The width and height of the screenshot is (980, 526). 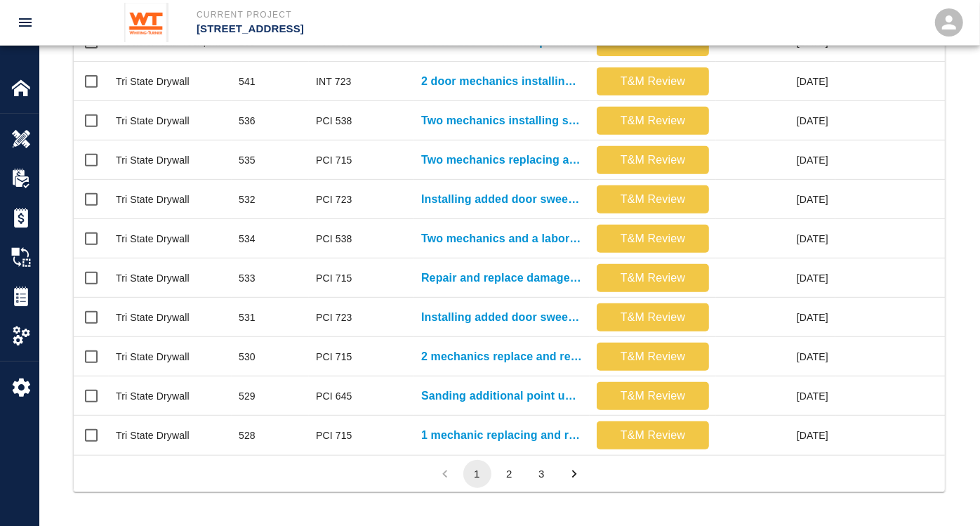 What do you see at coordinates (502, 436) in the screenshot?
I see `a: 1 mechanic replacing and repairing damaged ceiling tiles again on...` at bounding box center [502, 436].